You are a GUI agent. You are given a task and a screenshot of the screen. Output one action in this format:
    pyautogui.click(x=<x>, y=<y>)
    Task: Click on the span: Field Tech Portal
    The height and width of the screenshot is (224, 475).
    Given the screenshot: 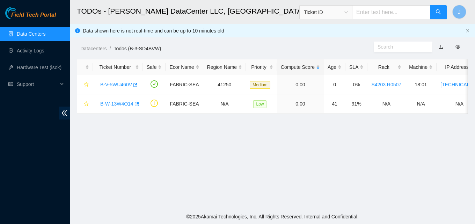 What is the action you would take?
    pyautogui.click(x=34, y=15)
    